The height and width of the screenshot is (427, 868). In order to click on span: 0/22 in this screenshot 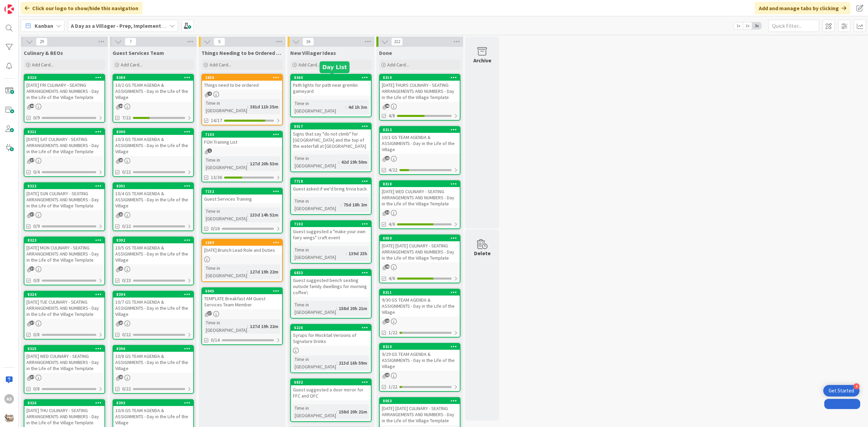, I will do `click(126, 334)`.